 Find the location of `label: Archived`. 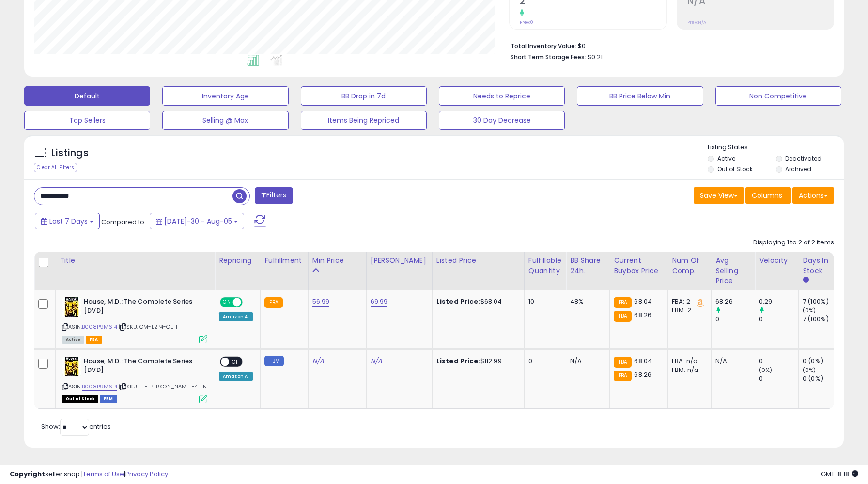

label: Archived is located at coordinates (798, 169).